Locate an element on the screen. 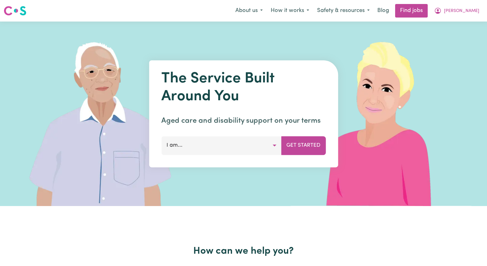 The image size is (487, 266). h2: How can we help you? is located at coordinates (244, 251).